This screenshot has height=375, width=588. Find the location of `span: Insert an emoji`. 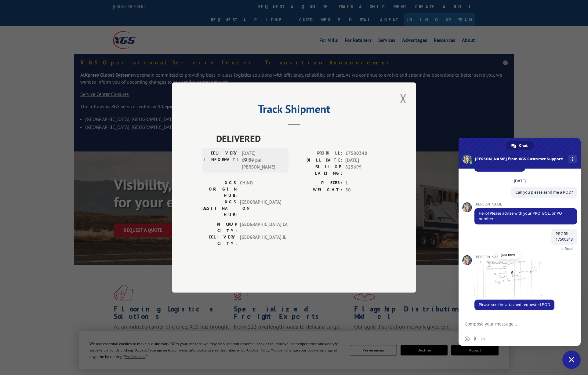

span: Insert an emoji is located at coordinates (467, 339).